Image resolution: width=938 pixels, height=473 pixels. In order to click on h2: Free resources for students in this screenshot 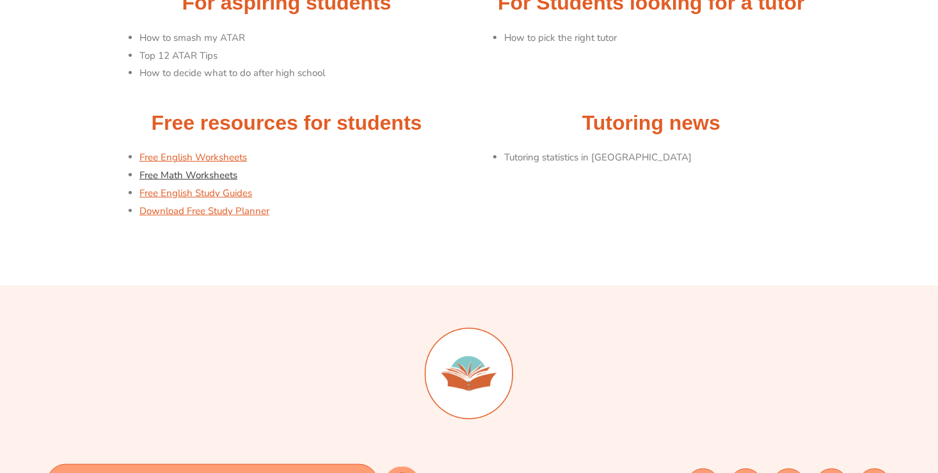, I will do `click(287, 123)`.